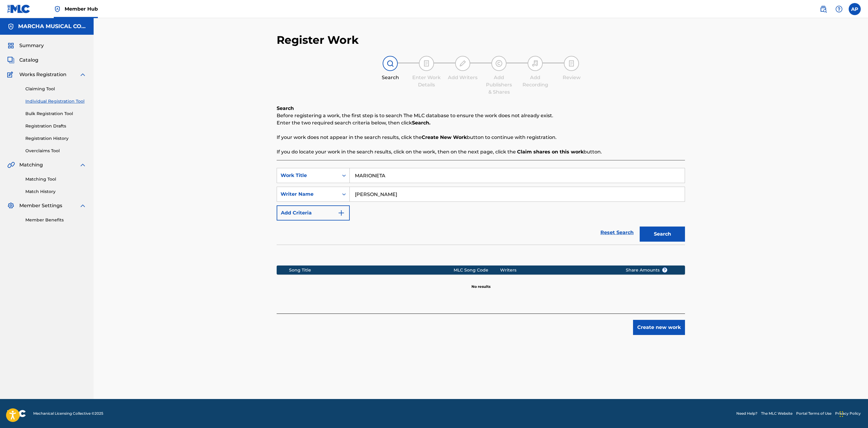 This screenshot has height=428, width=868. Describe the element at coordinates (56, 89) in the screenshot. I see `a: Claiming Tool` at that location.